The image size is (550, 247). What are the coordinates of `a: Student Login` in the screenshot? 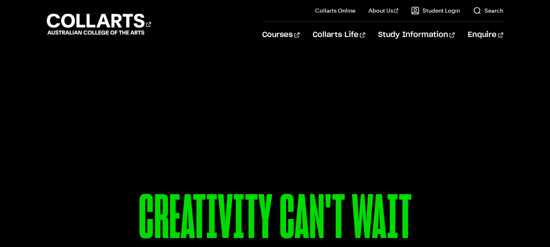 It's located at (435, 11).